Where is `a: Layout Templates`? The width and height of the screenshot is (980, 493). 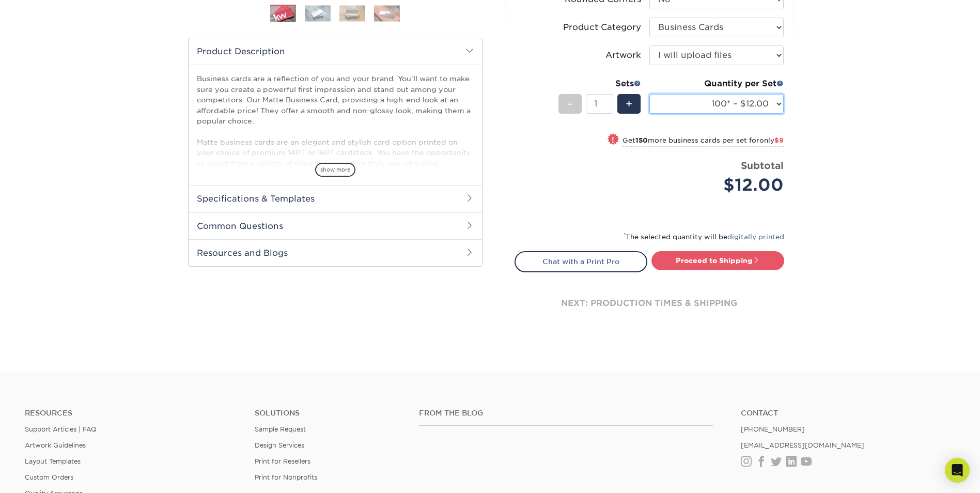 a: Layout Templates is located at coordinates (52, 461).